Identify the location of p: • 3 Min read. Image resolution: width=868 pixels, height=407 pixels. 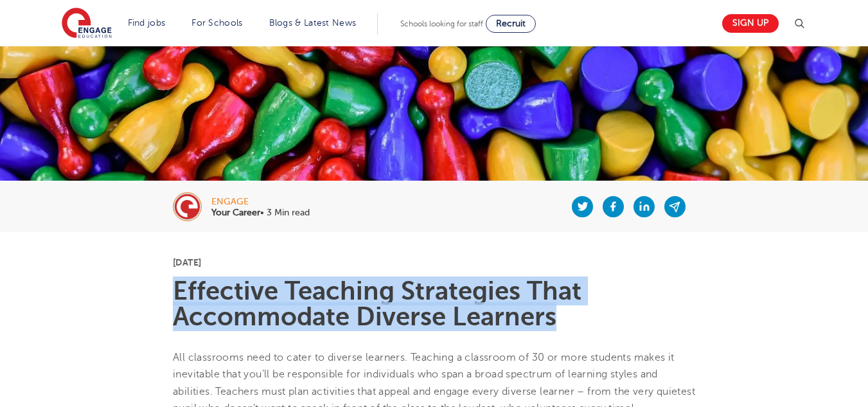
(260, 212).